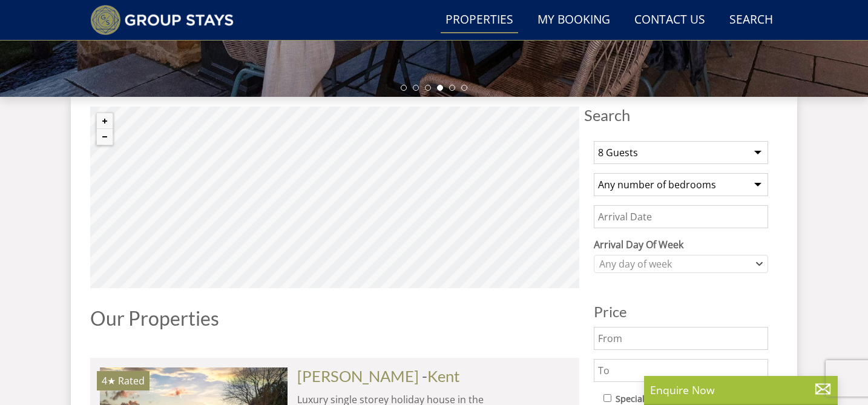 Image resolution: width=868 pixels, height=405 pixels. Describe the element at coordinates (105, 122) in the screenshot. I see `button: Zoom in` at that location.